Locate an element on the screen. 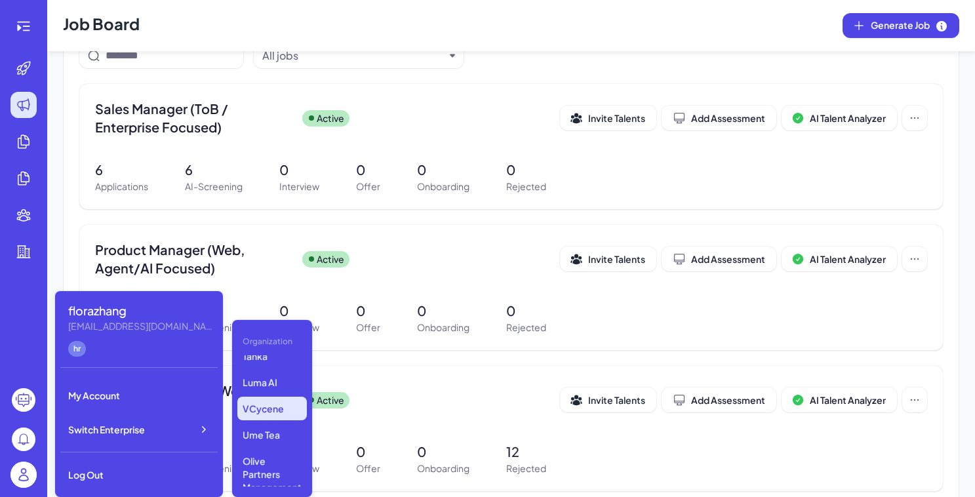  p: Applications is located at coordinates (121, 186).